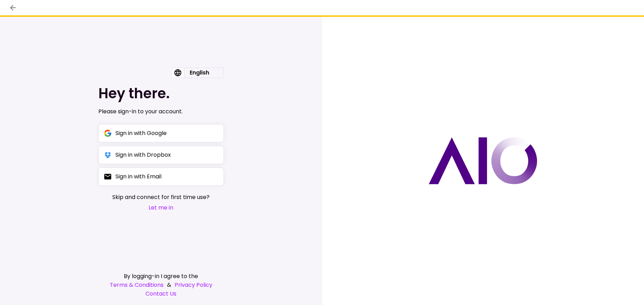 The image size is (644, 305). I want to click on button: back, so click(13, 8).